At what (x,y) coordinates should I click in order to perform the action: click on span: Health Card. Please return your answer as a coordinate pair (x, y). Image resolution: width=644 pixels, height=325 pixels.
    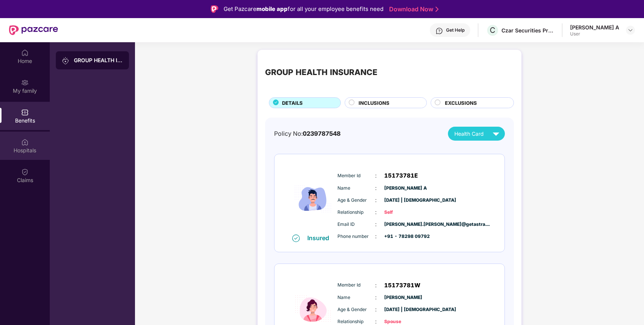
    Looking at the image, I should click on (469, 134).